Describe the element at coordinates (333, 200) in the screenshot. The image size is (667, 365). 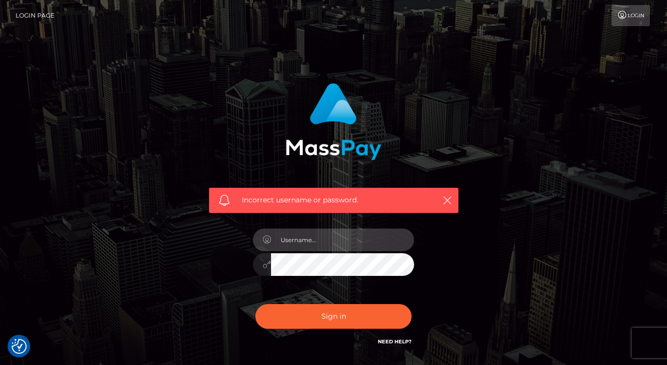
I see `span: Incorrect username or password.` at that location.